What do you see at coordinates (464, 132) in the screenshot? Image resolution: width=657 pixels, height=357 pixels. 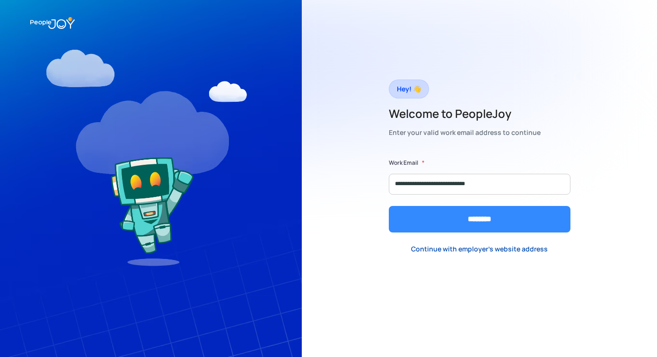 I see `div: Enter your valid work email address to continue` at bounding box center [464, 132].